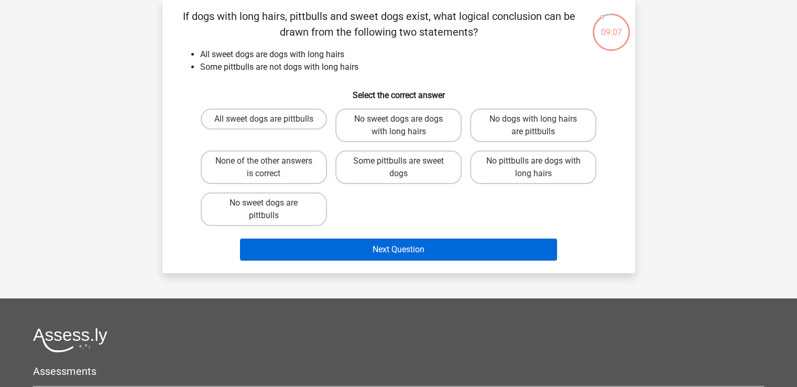 This screenshot has width=797, height=387. What do you see at coordinates (533, 167) in the screenshot?
I see `label: No pittbulls are dogs with long hairs` at bounding box center [533, 167].